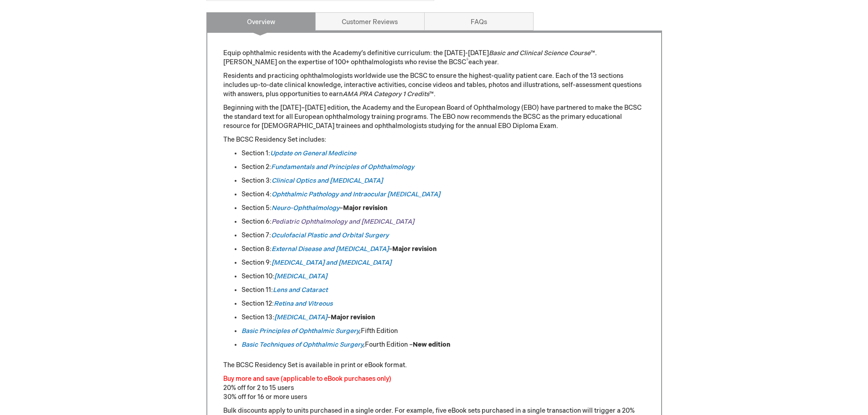 This screenshot has width=868, height=415. Describe the element at coordinates (434, 139) in the screenshot. I see `p: The BCSC Residency Set includes:` at that location.